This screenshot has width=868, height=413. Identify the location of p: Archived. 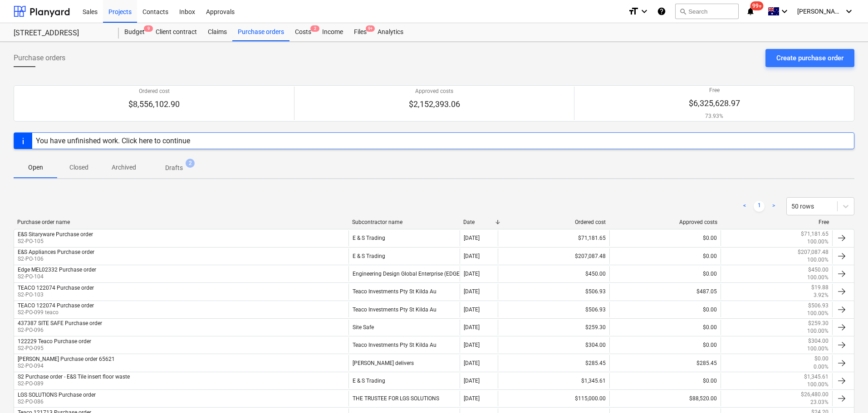
(124, 167).